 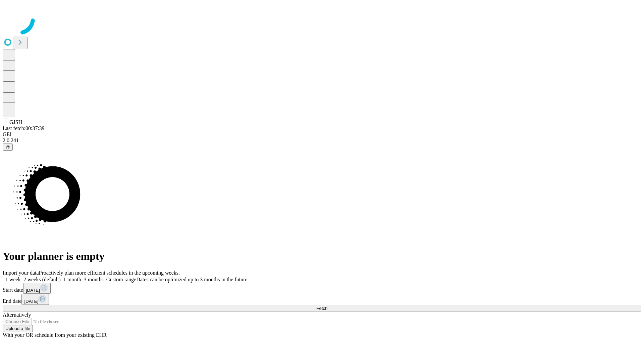 What do you see at coordinates (322, 308) in the screenshot?
I see `button: Fetch` at bounding box center [322, 308].